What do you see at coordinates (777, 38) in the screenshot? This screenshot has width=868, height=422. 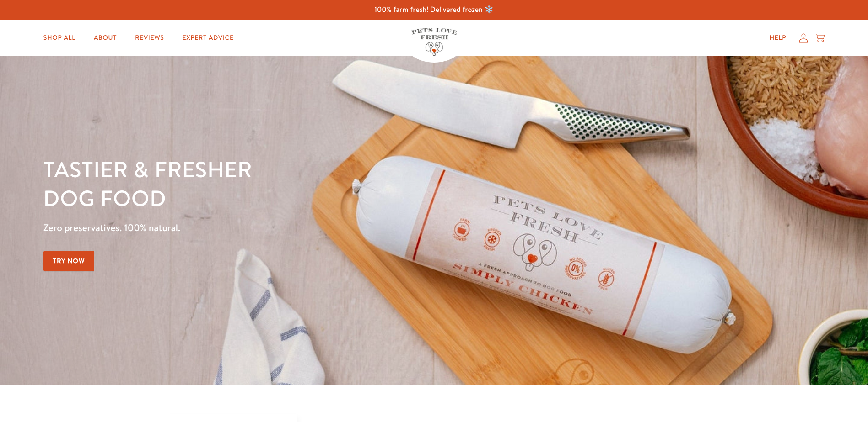 I see `a: Help` at bounding box center [777, 38].